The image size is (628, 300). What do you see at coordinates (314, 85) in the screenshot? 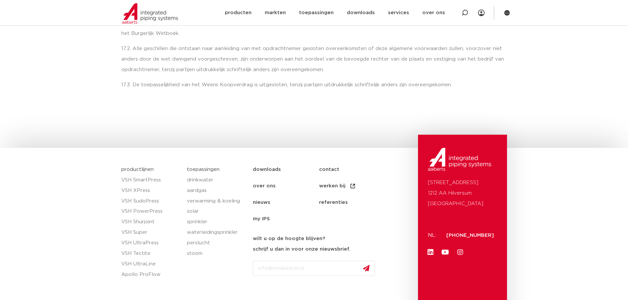
I see `p: 17.3. De toepasselijkheid van het Weens Koopverdrag is uitgesloten, tenzij partijen uitdrukkelijk...` at bounding box center [314, 85].